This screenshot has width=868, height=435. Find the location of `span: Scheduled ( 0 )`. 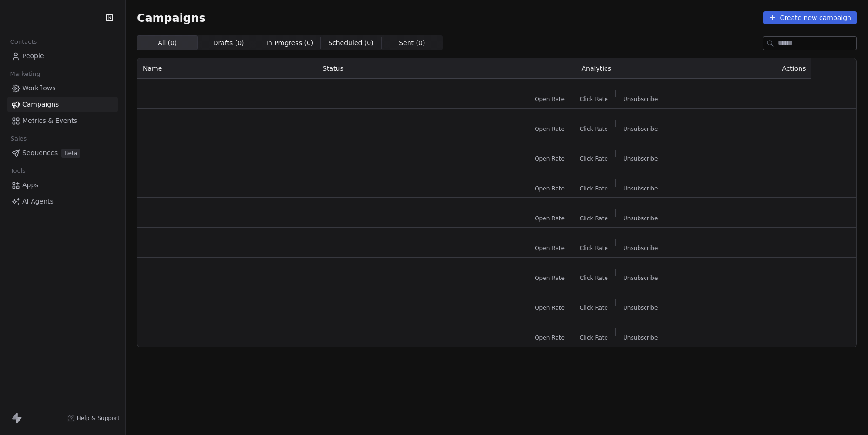

span: Scheduled ( 0 ) is located at coordinates (351, 43).